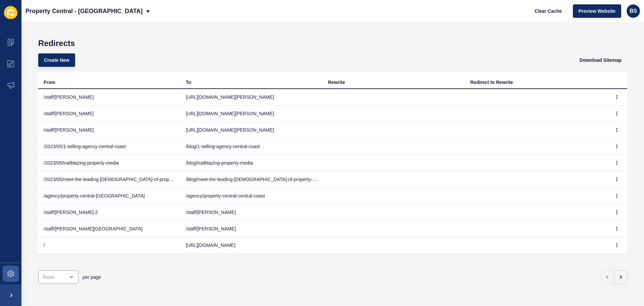 This screenshot has height=306, width=644. What do you see at coordinates (252, 147) in the screenshot?
I see `td: /blog/1-selling-agency-central-coast` at bounding box center [252, 147].